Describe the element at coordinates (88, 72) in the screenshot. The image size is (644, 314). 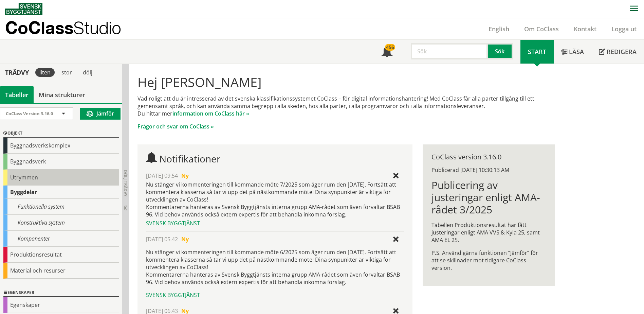
I see `div: dölj` at that location.